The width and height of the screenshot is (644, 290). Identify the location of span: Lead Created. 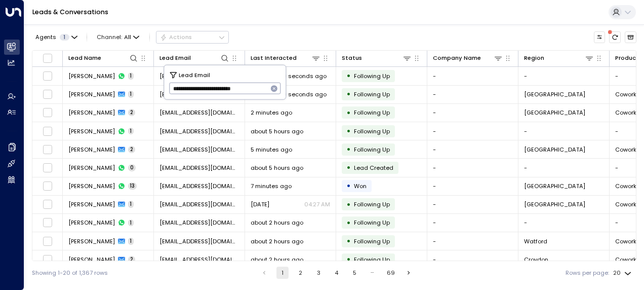
(373, 168).